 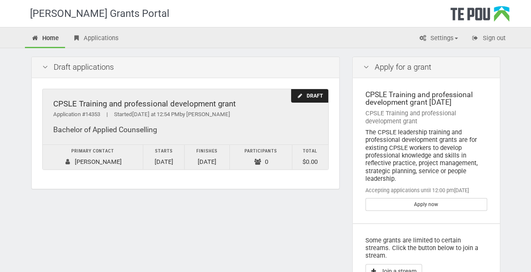 I want to click on div: Te Pou Logo, so click(x=479, y=16).